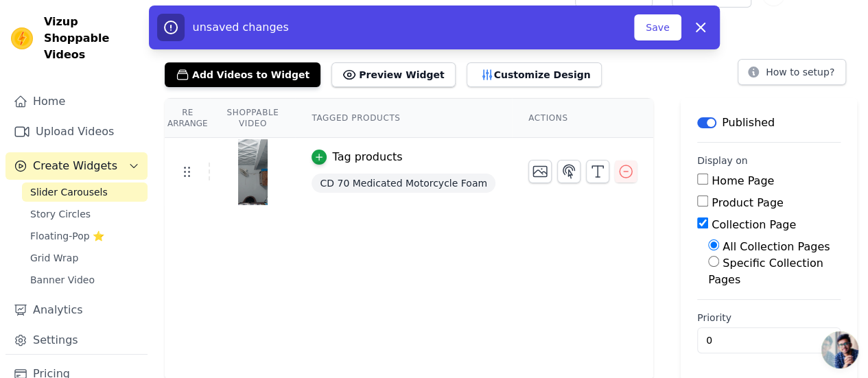 The image size is (868, 378). What do you see at coordinates (403, 118) in the screenshot?
I see `th: Tagged Products` at bounding box center [403, 118].